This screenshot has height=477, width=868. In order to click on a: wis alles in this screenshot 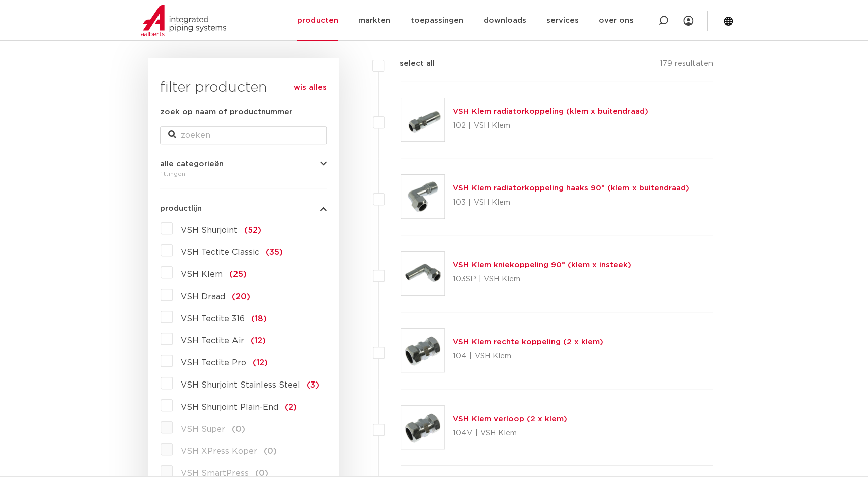, I will do `click(310, 88)`.